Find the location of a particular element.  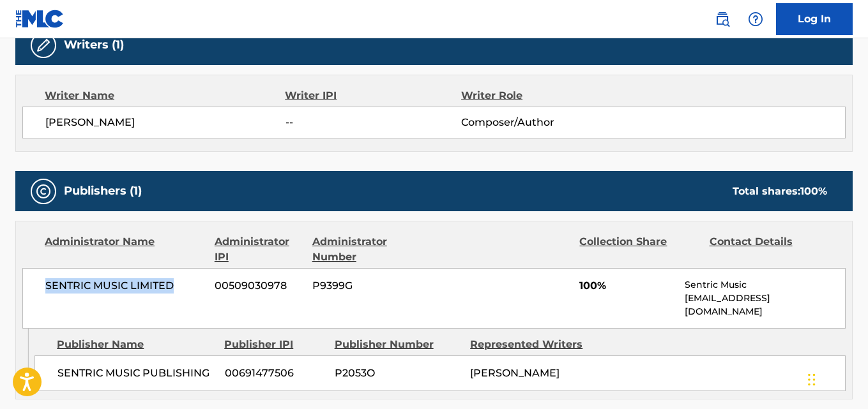

div: Publisher IPI is located at coordinates (274, 345).